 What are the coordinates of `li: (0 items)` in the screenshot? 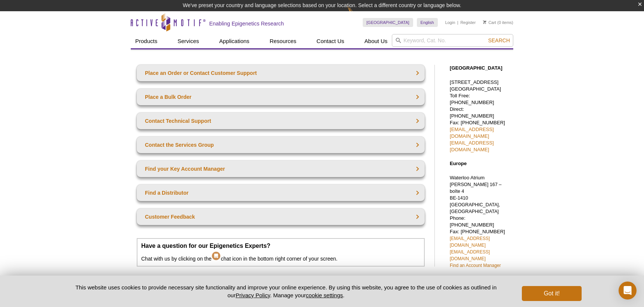 It's located at (498, 23).